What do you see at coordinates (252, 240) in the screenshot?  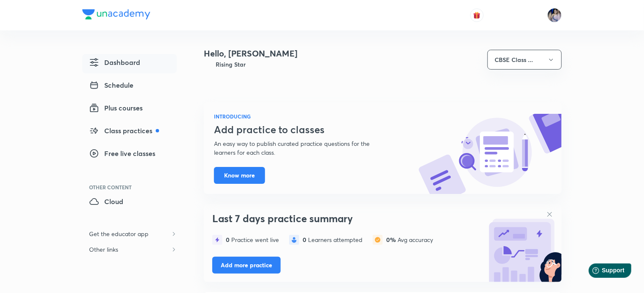 I see `div: Practice went live` at bounding box center [252, 240].